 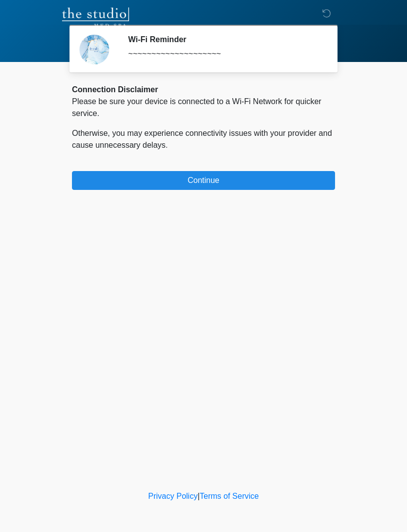 I want to click on img: The Studio Med Spa Logo, so click(x=95, y=18).